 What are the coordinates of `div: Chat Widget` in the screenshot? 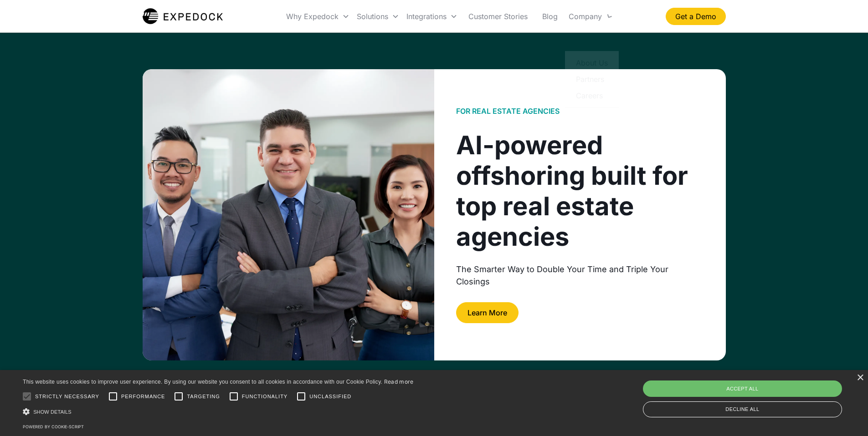 It's located at (790, 387).